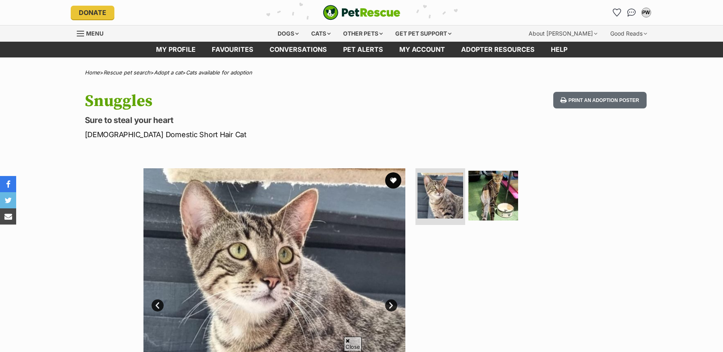 The width and height of the screenshot is (723, 352). Describe the element at coordinates (127, 72) in the screenshot. I see `a: Rescue pet search` at that location.